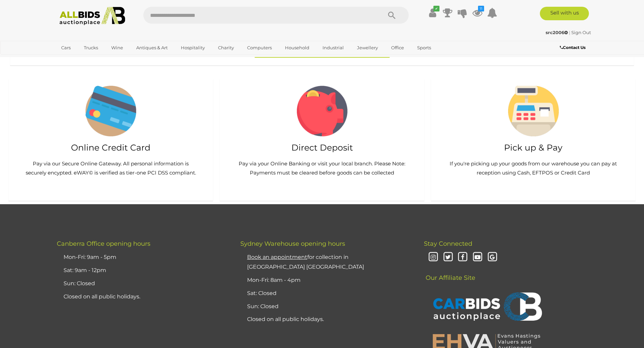 Image resolution: width=644 pixels, height=348 pixels. Describe the element at coordinates (478, 258) in the screenshot. I see `i: Youtube` at that location.